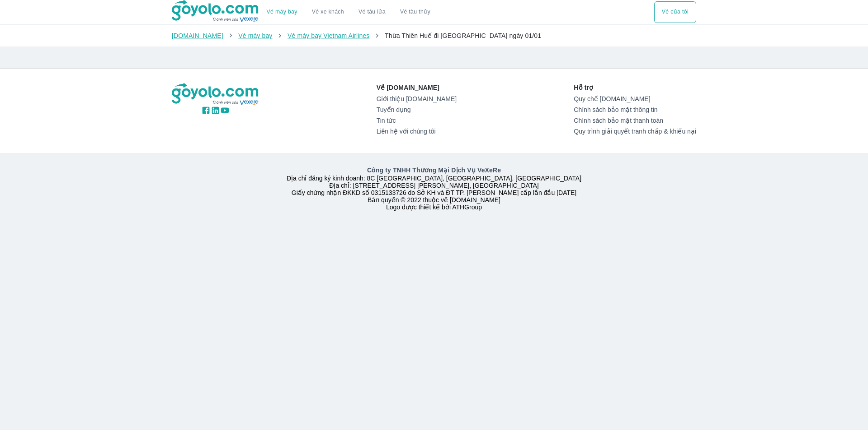  I want to click on a: Quy trình giải quyết tranh chấp & khiếu nại, so click(635, 132).